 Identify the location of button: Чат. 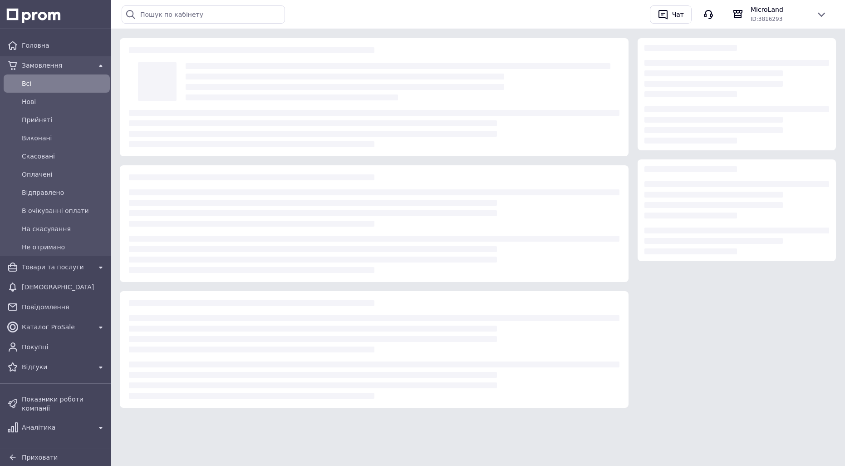
(671, 15).